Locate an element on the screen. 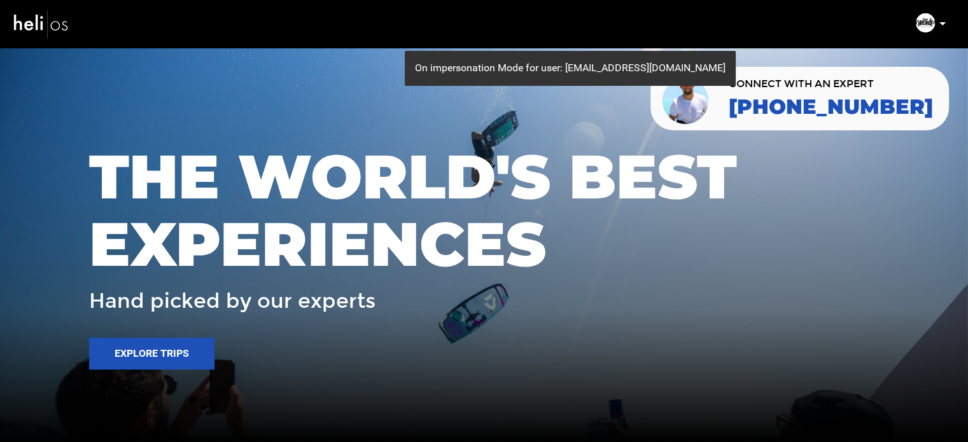 This screenshot has height=442, width=968. button: Explore Trips is located at coordinates (151, 354).